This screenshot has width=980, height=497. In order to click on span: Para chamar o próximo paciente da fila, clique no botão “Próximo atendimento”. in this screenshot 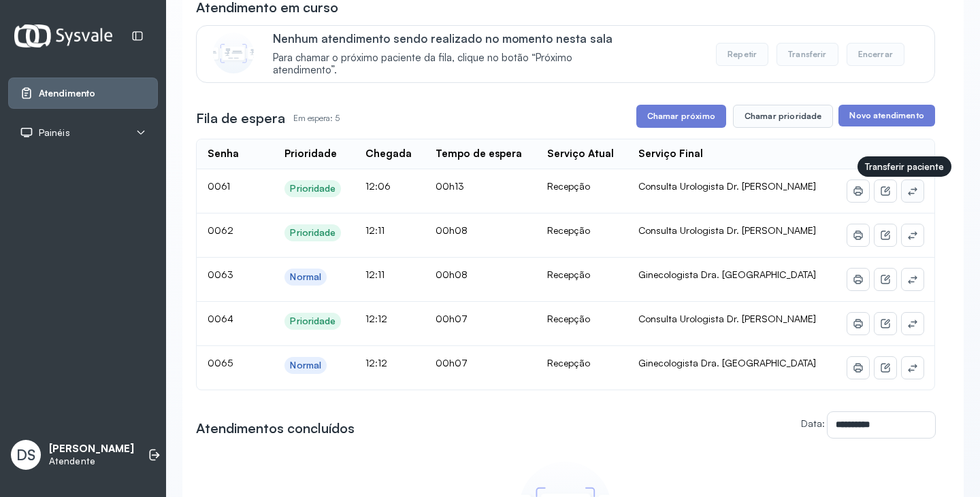, I will do `click(453, 64)`.